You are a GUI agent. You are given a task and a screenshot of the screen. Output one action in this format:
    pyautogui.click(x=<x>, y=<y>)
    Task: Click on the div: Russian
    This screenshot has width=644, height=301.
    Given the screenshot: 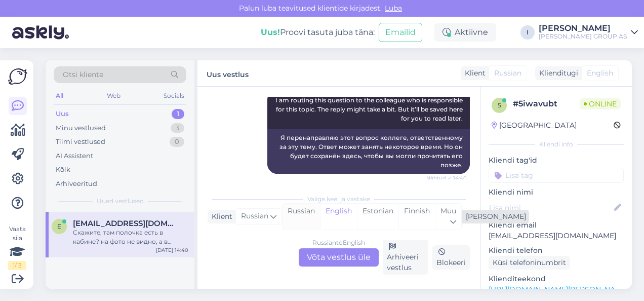 What is the action you would take?
    pyautogui.click(x=301, y=217)
    